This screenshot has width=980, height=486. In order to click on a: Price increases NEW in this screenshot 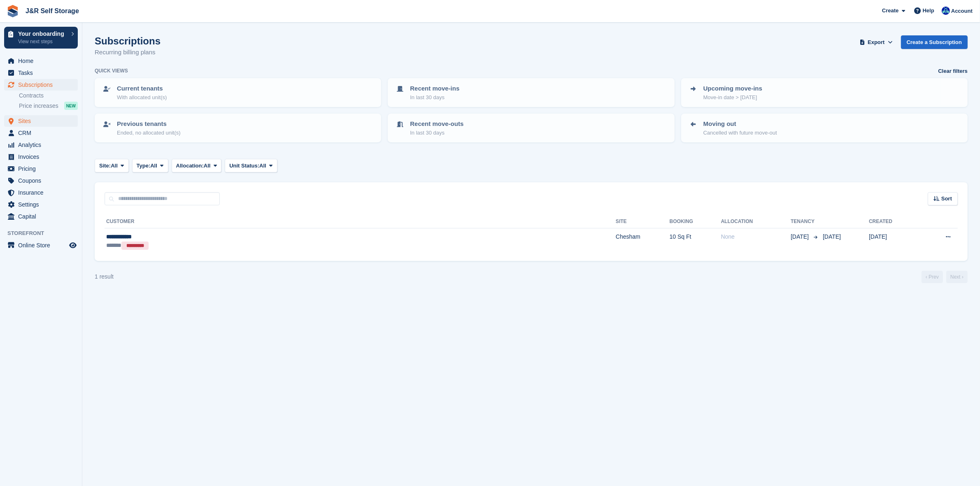, I will do `click(48, 106)`.